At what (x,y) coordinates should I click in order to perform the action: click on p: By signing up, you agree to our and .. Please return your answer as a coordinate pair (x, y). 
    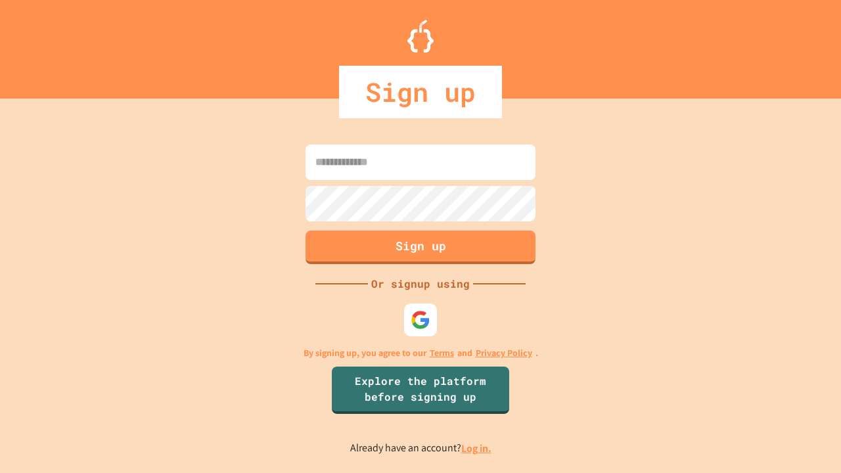
    Looking at the image, I should click on (421, 353).